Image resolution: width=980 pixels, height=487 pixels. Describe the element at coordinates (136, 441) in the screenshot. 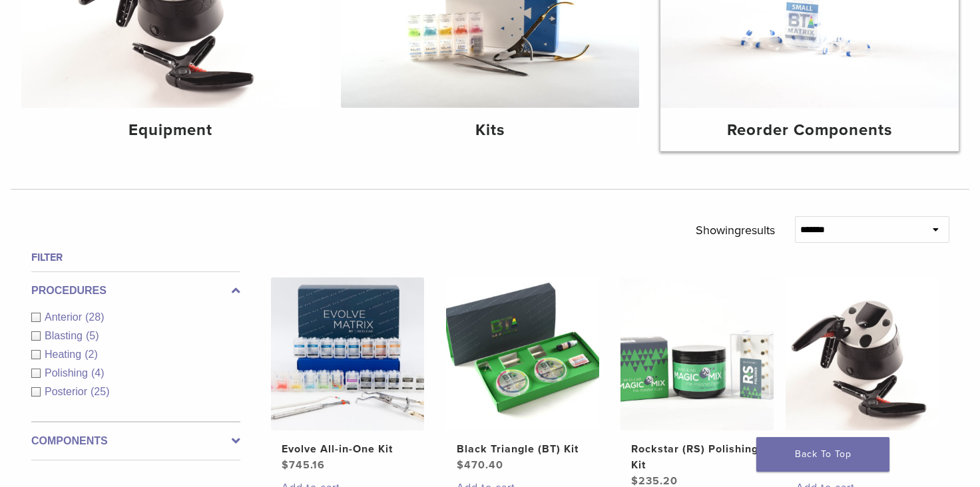

I see `label: Components` at that location.